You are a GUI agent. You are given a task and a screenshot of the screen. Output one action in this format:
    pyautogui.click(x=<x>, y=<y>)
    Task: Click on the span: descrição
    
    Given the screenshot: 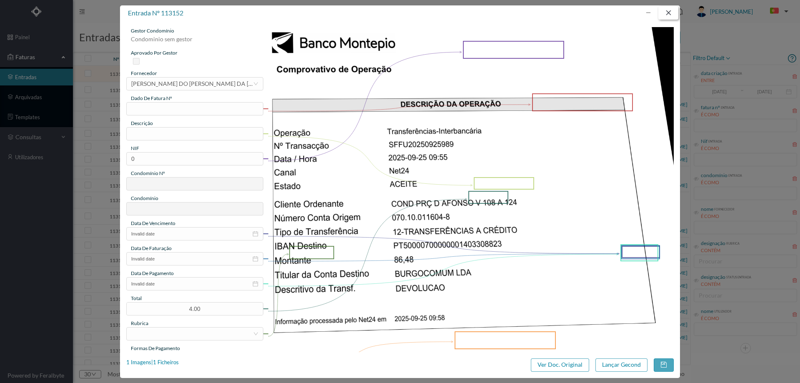 What is the action you would take?
    pyautogui.click(x=142, y=123)
    